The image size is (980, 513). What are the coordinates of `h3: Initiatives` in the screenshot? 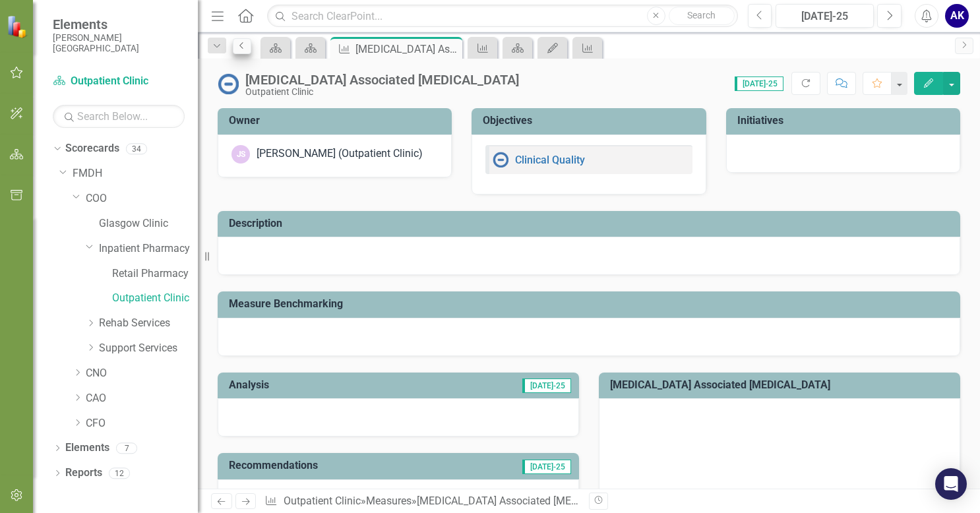 It's located at (845, 121).